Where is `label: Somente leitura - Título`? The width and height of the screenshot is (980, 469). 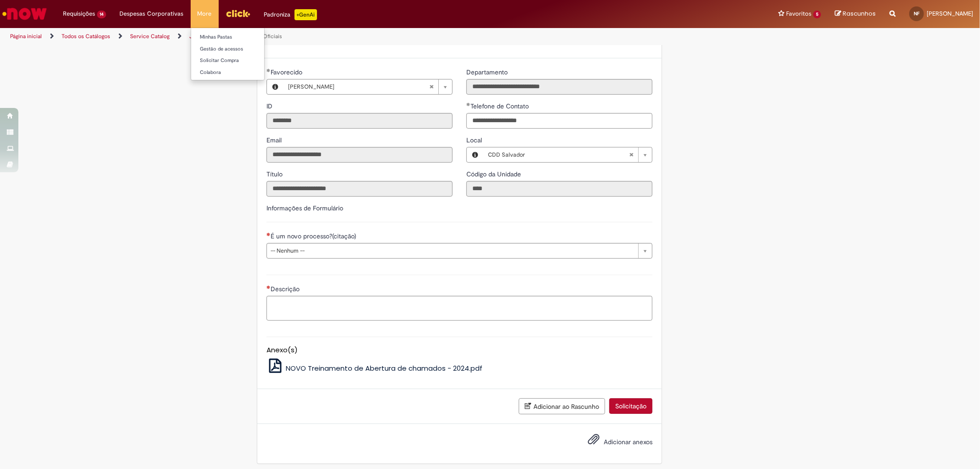 label: Somente leitura - Título is located at coordinates (275, 174).